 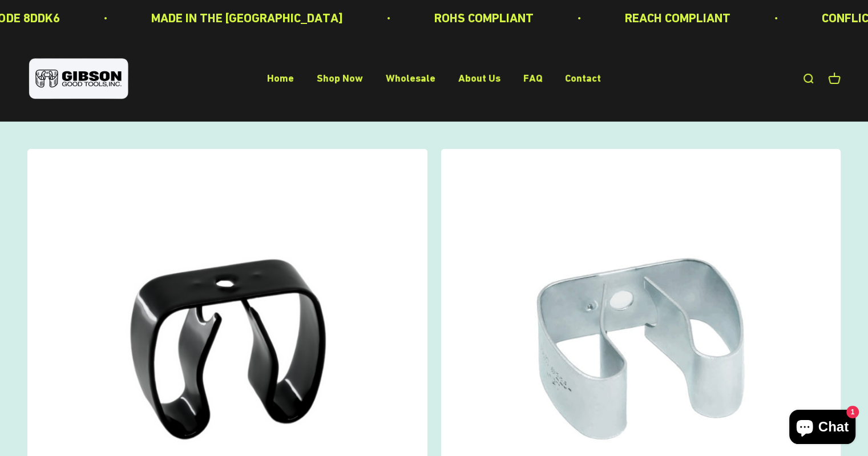 I want to click on p: ROHS COMPLIANT, so click(x=484, y=18).